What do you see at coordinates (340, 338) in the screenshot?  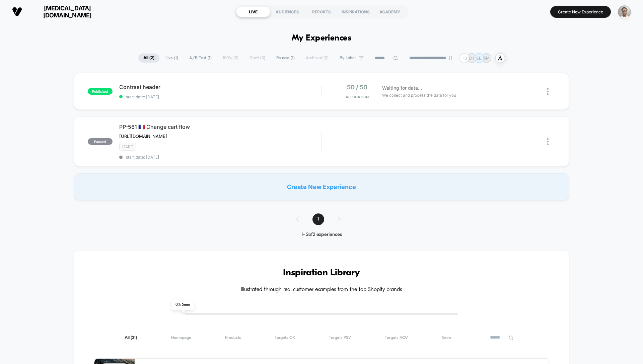 I see `span: Targets PSV` at bounding box center [340, 338].